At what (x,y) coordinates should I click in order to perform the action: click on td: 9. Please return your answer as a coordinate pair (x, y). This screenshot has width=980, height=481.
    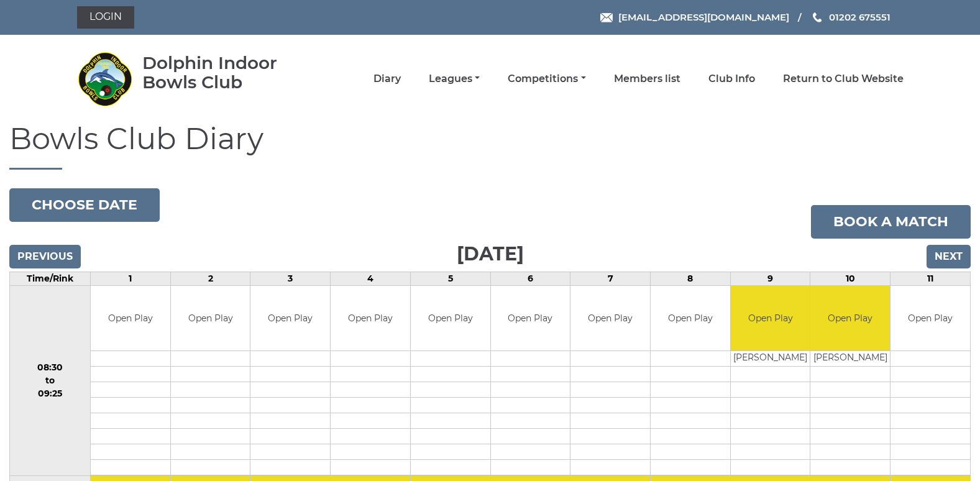
    Looking at the image, I should click on (770, 278).